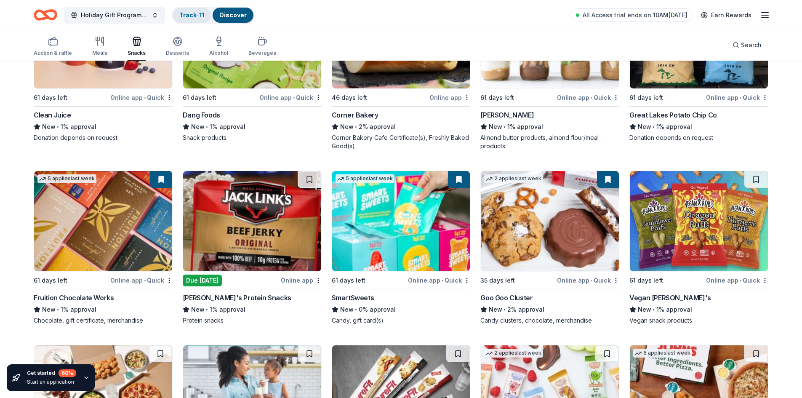 The image size is (802, 398). I want to click on img: Image for Jack Link's Protein Snacks, so click(252, 221).